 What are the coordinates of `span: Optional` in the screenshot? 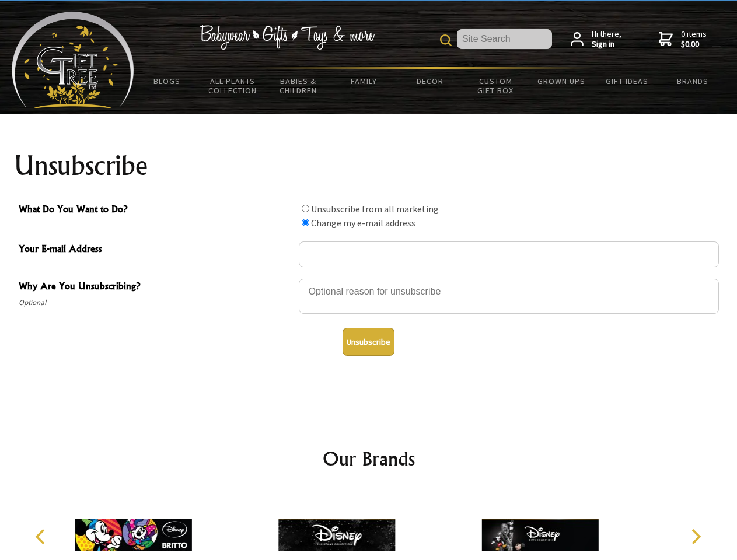 It's located at (156, 303).